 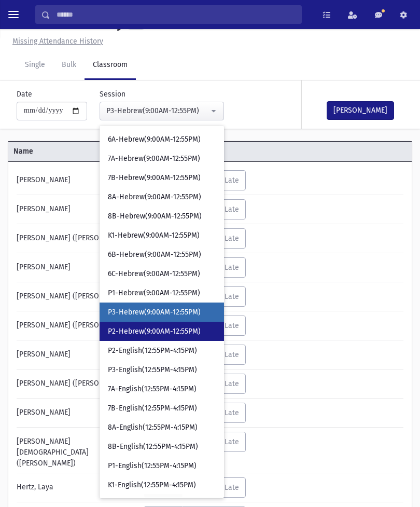 I want to click on span: Name, so click(x=75, y=151).